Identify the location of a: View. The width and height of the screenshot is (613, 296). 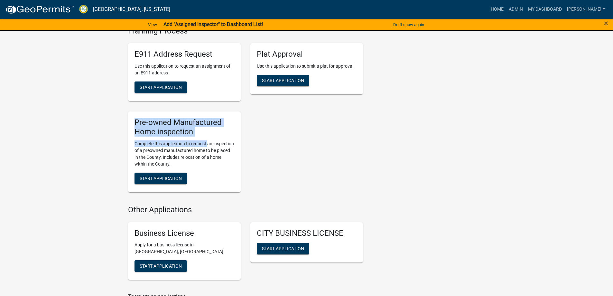
(152, 24).